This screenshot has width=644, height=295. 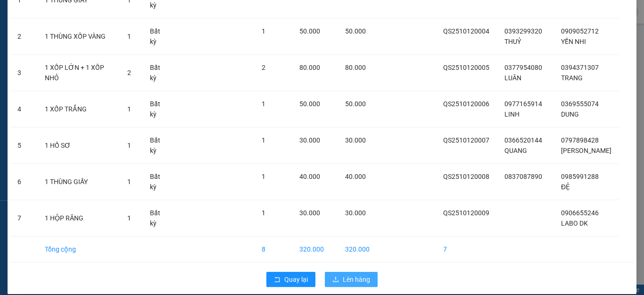 What do you see at coordinates (273, 249) in the screenshot?
I see `td: 8` at bounding box center [273, 249].